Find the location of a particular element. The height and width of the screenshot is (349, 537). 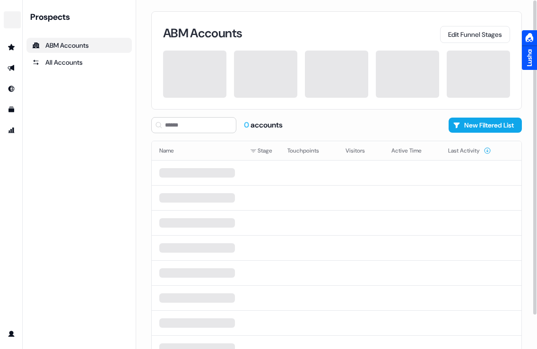

a: Go to Inbound is located at coordinates (11, 89).